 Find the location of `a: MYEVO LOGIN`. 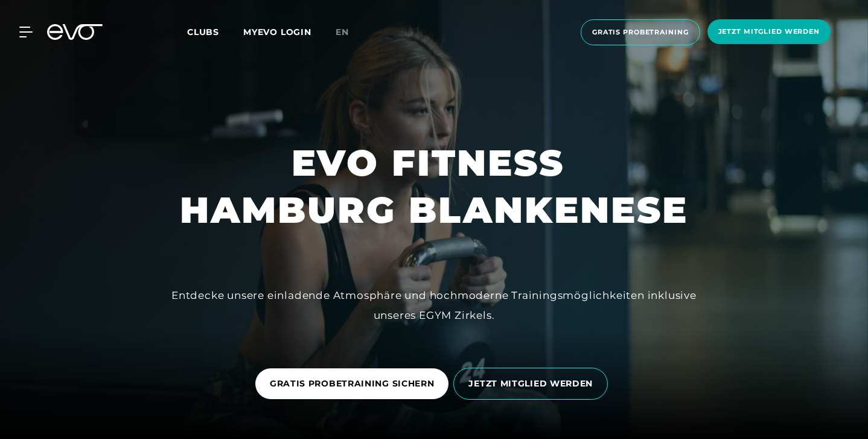

a: MYEVO LOGIN is located at coordinates (277, 32).